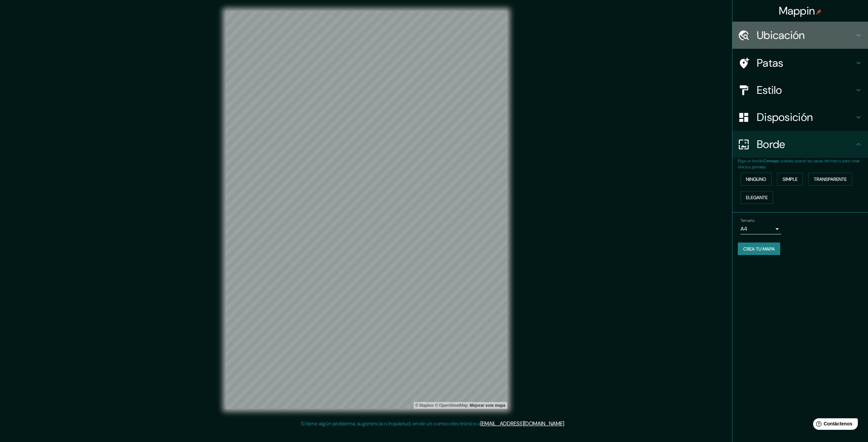 This screenshot has height=442, width=868. Describe the element at coordinates (769, 90) in the screenshot. I see `font: Estilo` at that location.